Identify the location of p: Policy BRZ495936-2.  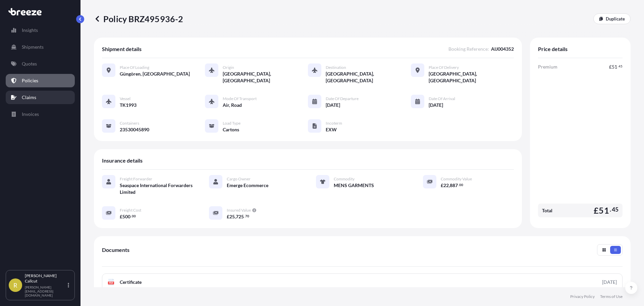
(138, 19).